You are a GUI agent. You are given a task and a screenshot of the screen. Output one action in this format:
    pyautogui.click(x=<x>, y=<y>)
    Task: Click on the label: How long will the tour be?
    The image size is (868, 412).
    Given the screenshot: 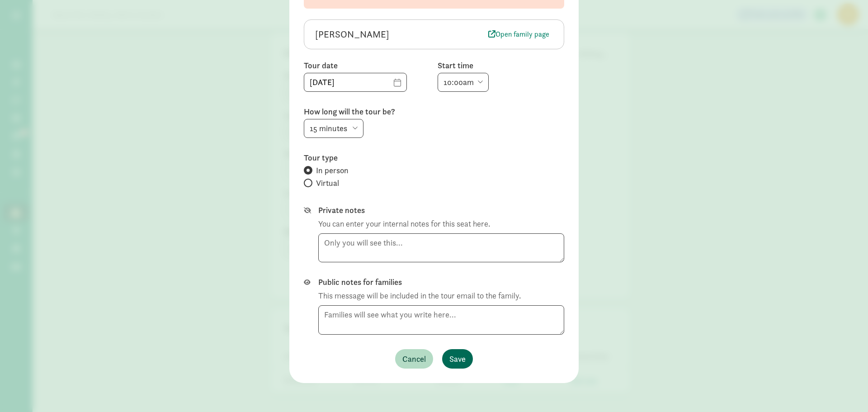 What is the action you would take?
    pyautogui.click(x=434, y=111)
    